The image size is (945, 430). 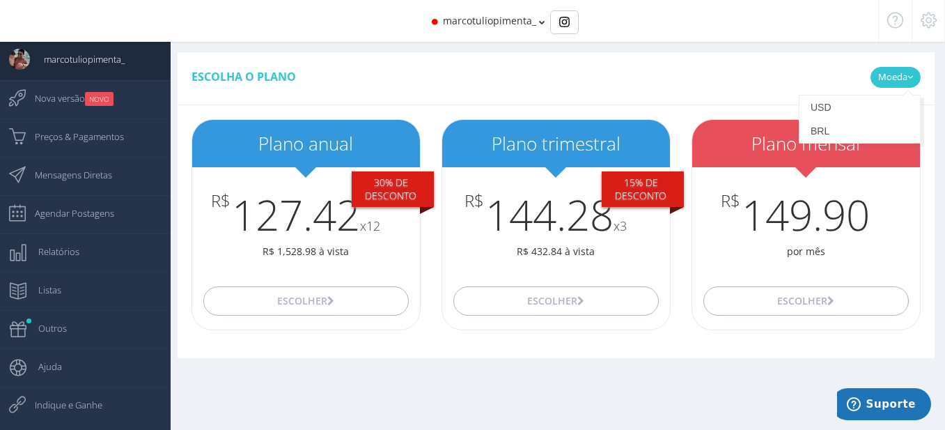 What do you see at coordinates (43, 366) in the screenshot?
I see `span: Ajuda` at bounding box center [43, 366].